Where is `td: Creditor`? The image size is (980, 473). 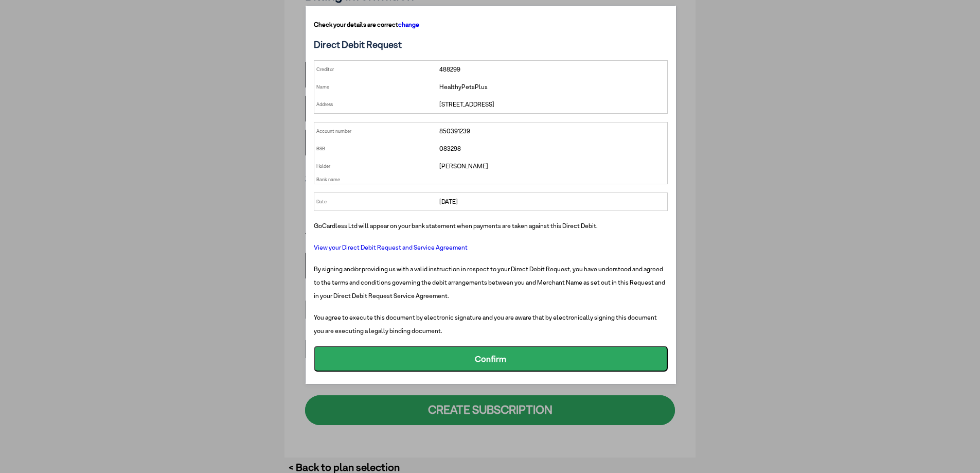
td: Creditor is located at coordinates (375, 69).